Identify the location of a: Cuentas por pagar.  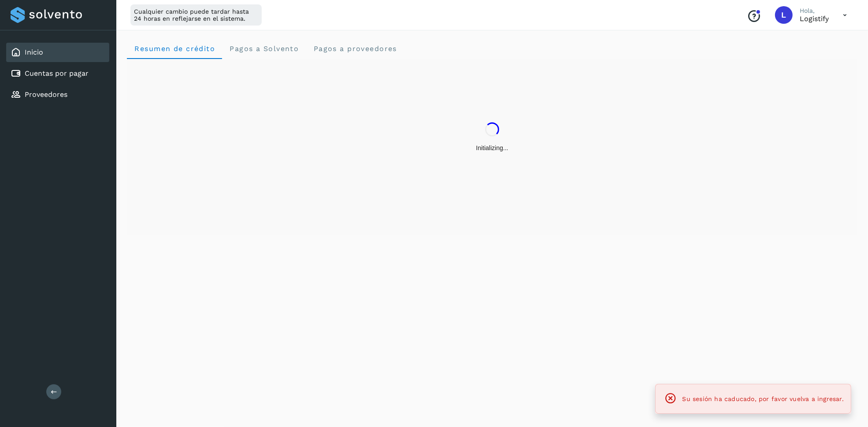
(56, 73).